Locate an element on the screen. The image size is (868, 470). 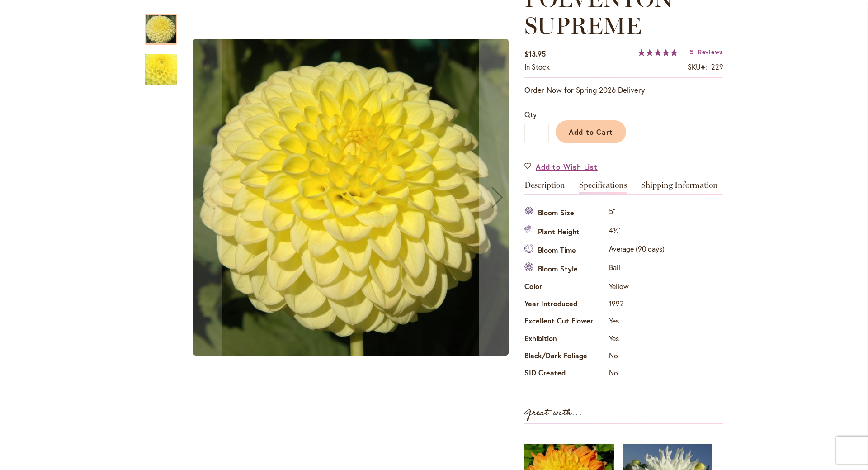
span: 5 is located at coordinates (692, 52).